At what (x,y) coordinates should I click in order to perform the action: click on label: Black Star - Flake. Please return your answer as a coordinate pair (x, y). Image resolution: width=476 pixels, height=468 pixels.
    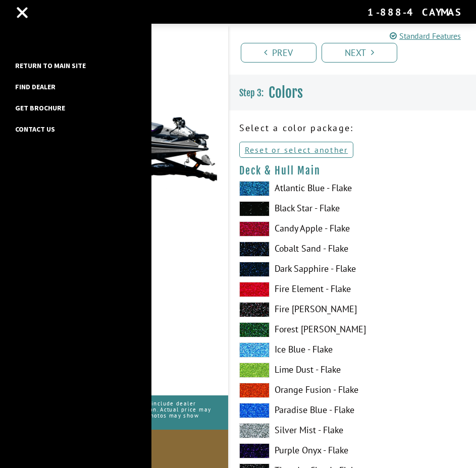
    Looking at the image, I should click on (353, 209).